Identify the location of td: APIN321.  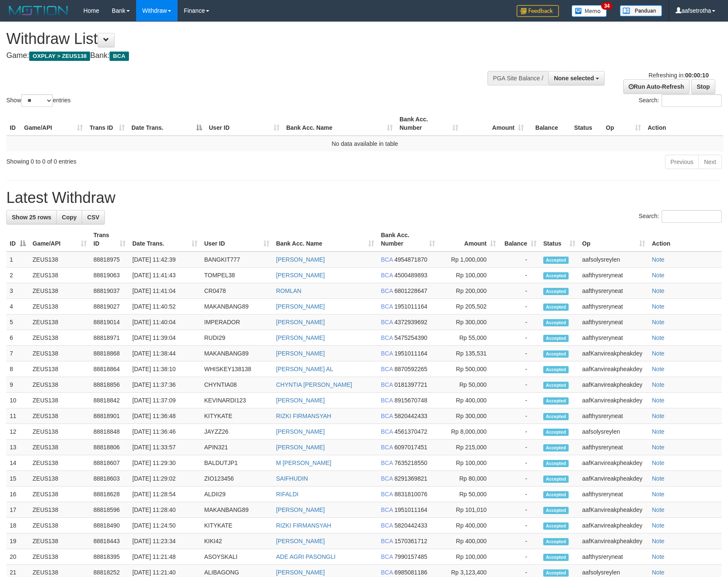
(237, 447).